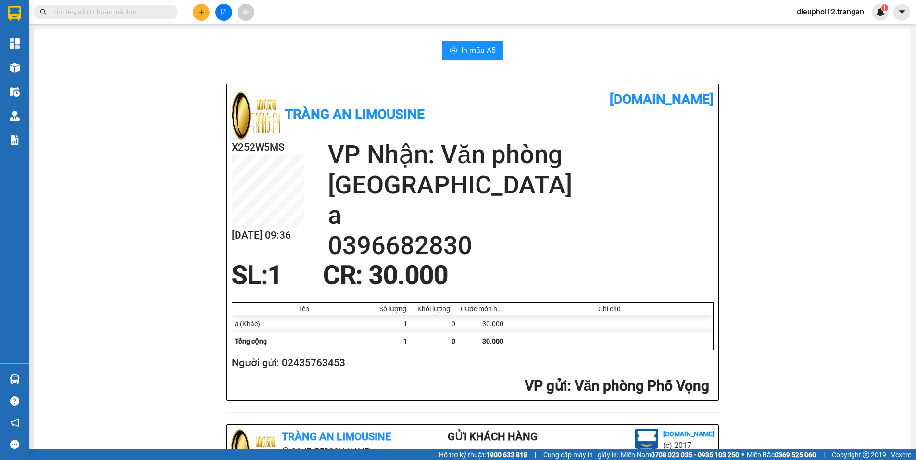 The image size is (916, 460). I want to click on span: caret-down, so click(902, 12).